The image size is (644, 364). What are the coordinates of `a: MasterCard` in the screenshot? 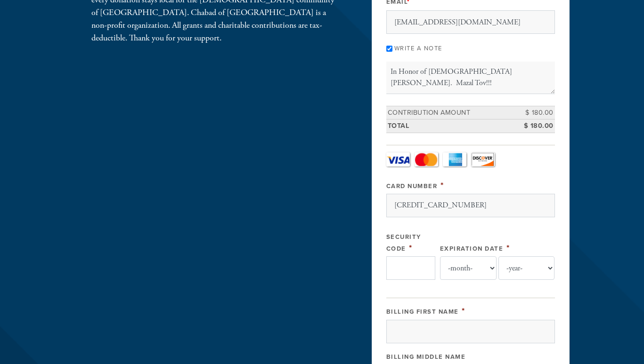 It's located at (426, 159).